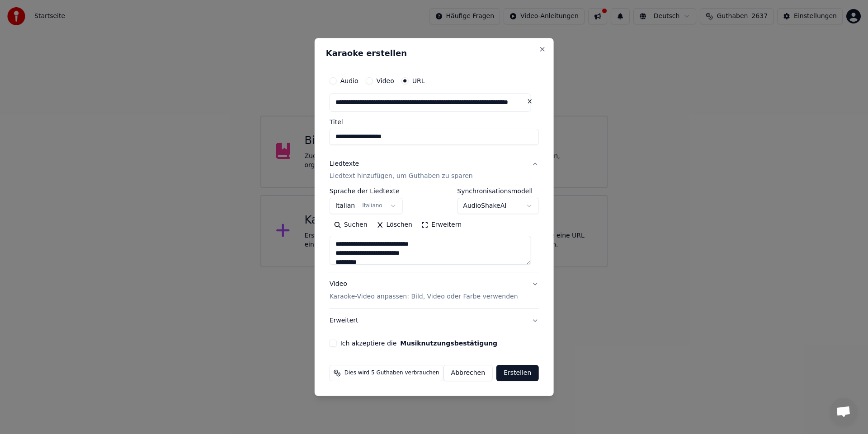 This screenshot has height=434, width=868. What do you see at coordinates (392, 373) in the screenshot?
I see `span: Dies wird 5 Guthaben verbrauchen` at bounding box center [392, 373].